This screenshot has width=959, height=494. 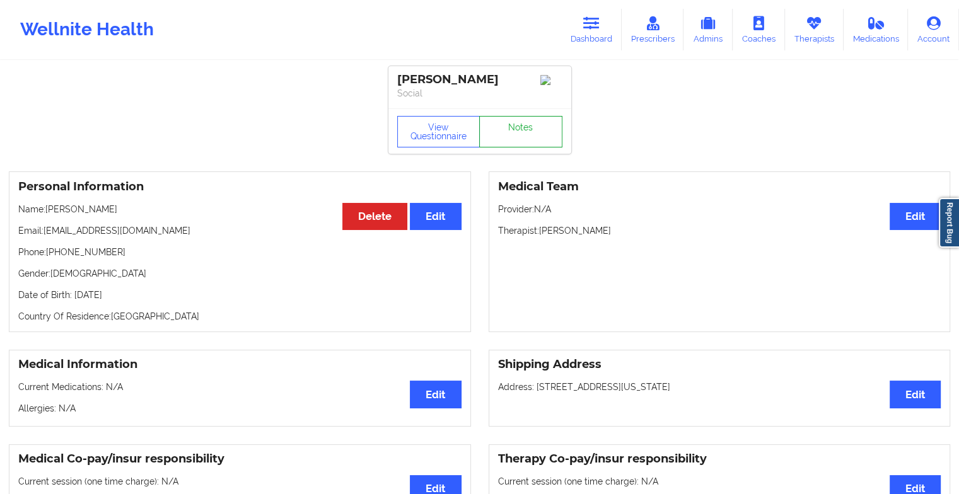 What do you see at coordinates (551, 80) in the screenshot?
I see `img: Image%2Fplaceholer-image.png` at bounding box center [551, 80].